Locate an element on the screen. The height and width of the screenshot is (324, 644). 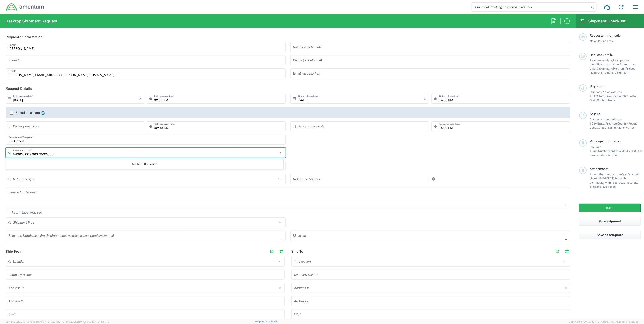
span: Request Details is located at coordinates (601, 55).